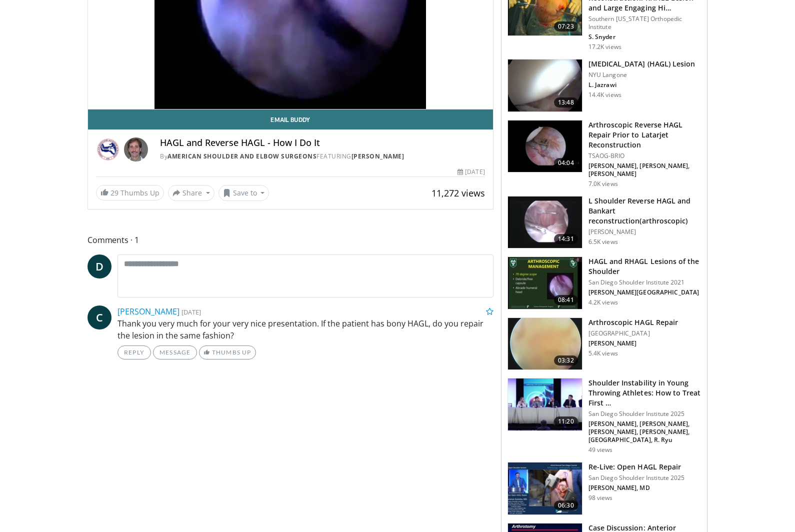  I want to click on span: 29, so click(114, 192).